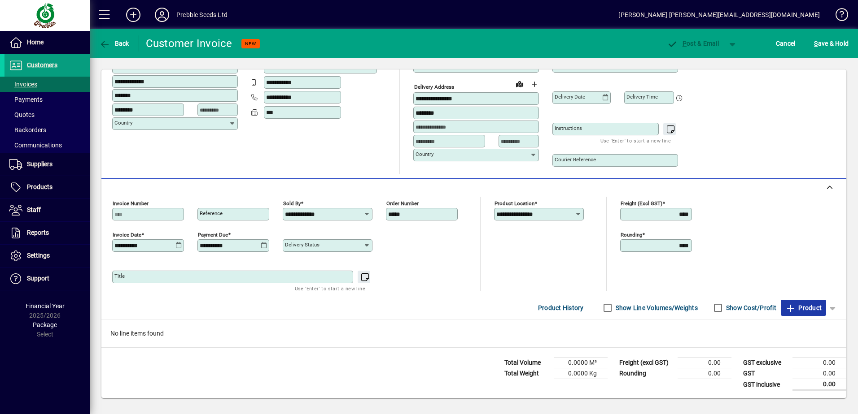  What do you see at coordinates (27, 130) in the screenshot?
I see `span: Backorders` at bounding box center [27, 130].